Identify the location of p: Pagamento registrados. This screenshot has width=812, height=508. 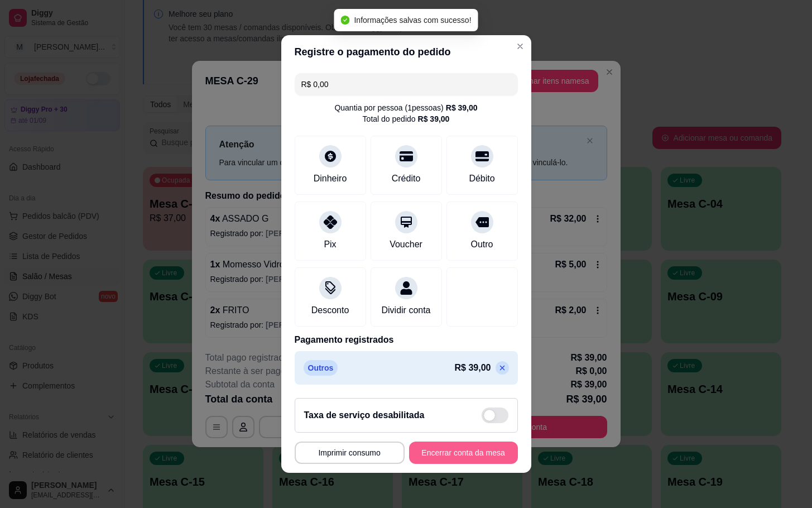
(406, 340).